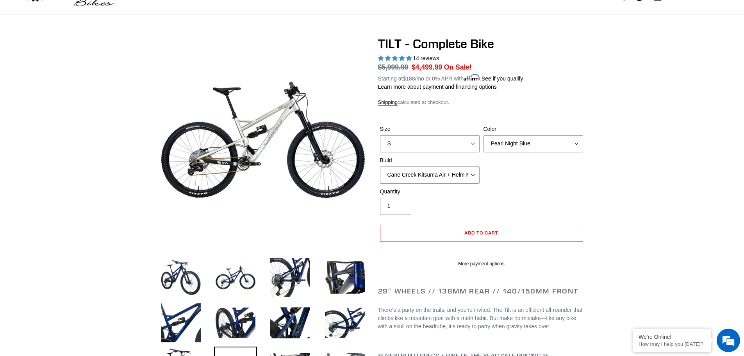  Describe the element at coordinates (430, 129) in the screenshot. I see `label: Size` at that location.